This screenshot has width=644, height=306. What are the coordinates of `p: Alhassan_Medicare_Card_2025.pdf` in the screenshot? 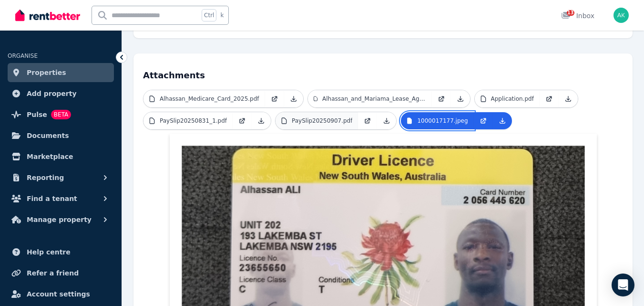 It's located at (209, 98).